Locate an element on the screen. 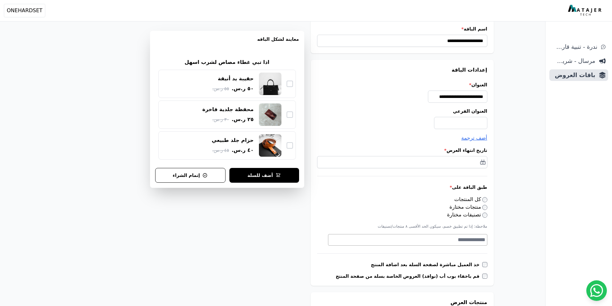  div: حقيبة يد أنيقة is located at coordinates (235, 79).